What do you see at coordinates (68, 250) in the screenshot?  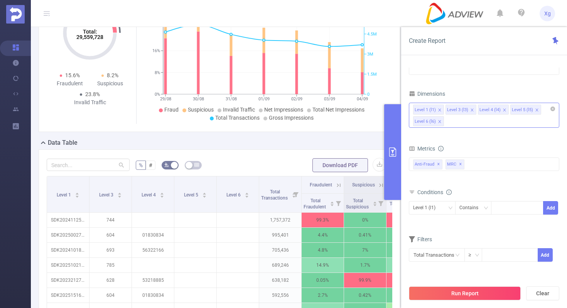 I see `p: SDK20241018100120w9fe5k0au971i1i` at bounding box center [68, 250].